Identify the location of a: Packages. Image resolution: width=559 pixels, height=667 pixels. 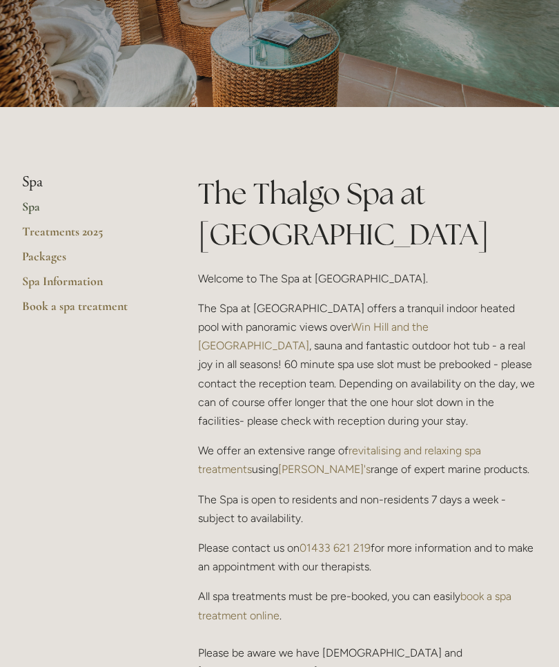
(88, 261).